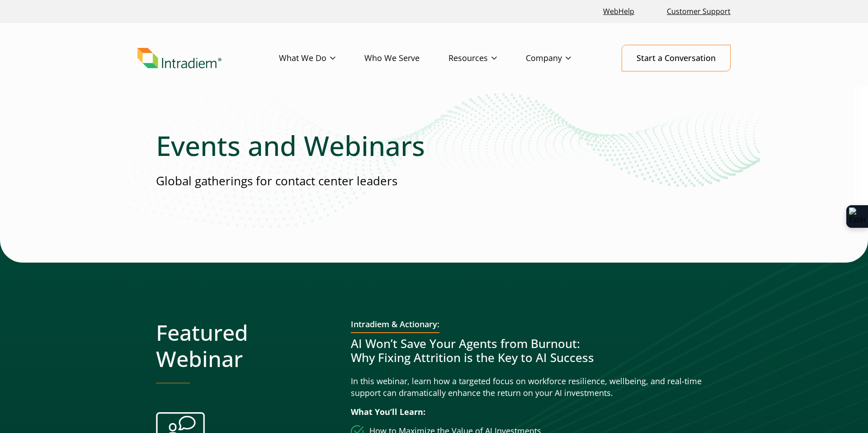 This screenshot has height=433, width=868. Describe the element at coordinates (179, 58) in the screenshot. I see `img: Intradiem` at that location.